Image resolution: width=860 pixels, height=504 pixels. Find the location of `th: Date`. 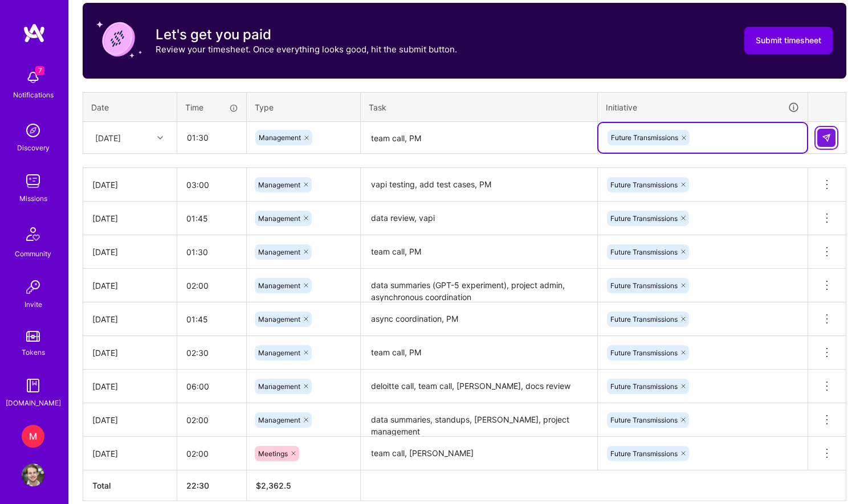

th: Date is located at coordinates (130, 107).